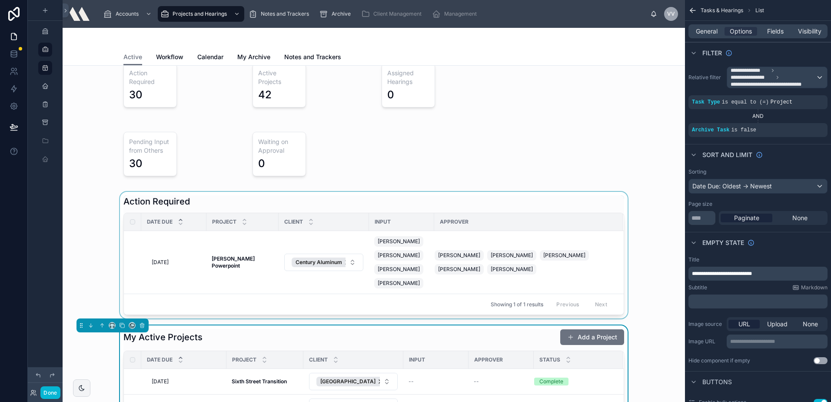 The width and height of the screenshot is (831, 402). I want to click on span: My Archive, so click(254, 57).